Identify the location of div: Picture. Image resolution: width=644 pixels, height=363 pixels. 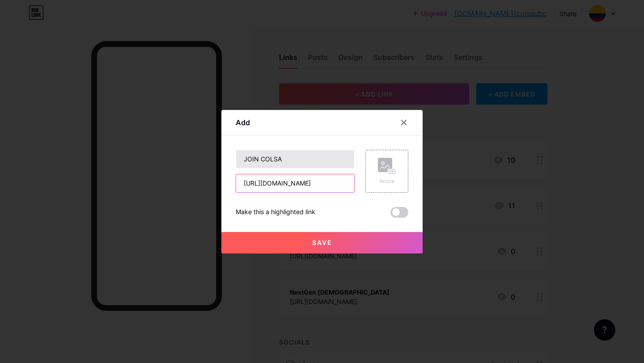
(387, 181).